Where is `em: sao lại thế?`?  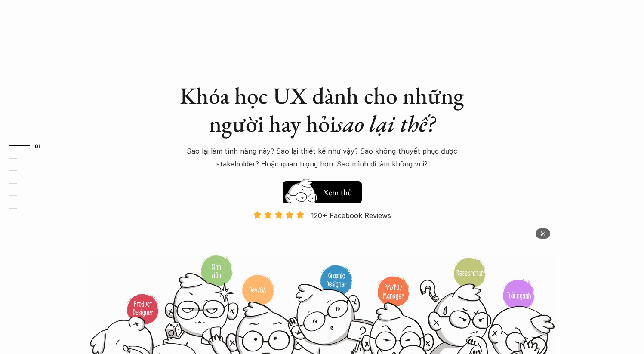 em: sao lại thế? is located at coordinates (385, 123).